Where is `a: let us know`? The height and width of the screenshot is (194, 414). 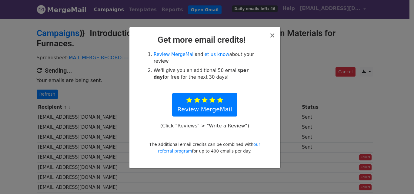 a: let us know is located at coordinates (216, 55).